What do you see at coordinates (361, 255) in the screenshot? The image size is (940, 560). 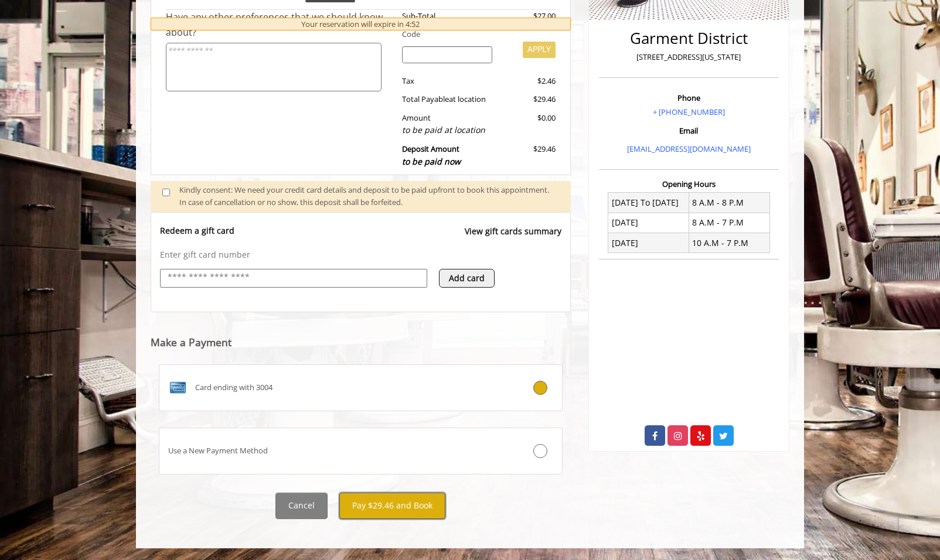 I see `p: Enter gift card number` at bounding box center [361, 255].